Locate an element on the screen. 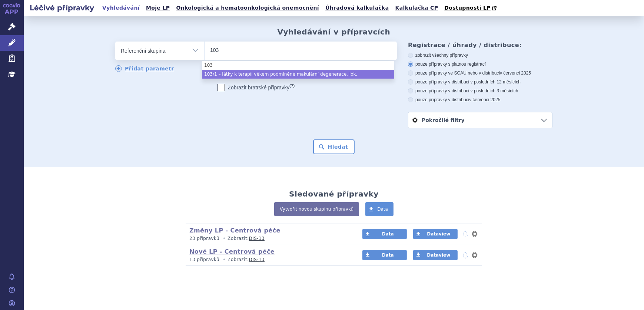 The image size is (644, 310). a: Změny LP - Centrová péče is located at coordinates (235, 230).